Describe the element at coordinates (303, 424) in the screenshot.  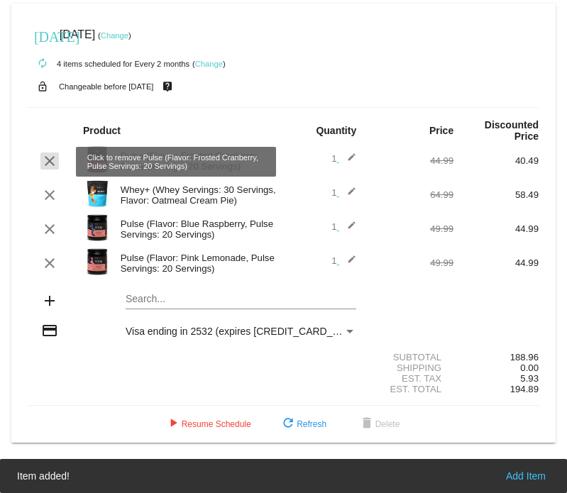
I see `button: Refresh` at that location.